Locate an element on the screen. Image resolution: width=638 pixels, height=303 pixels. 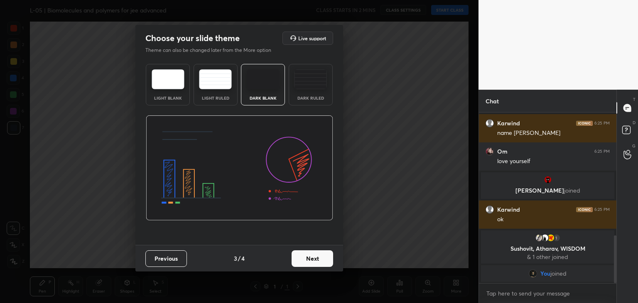
img: de8d7602d00b469da6937212f6ee0f8f.jpg is located at coordinates (551, 238).